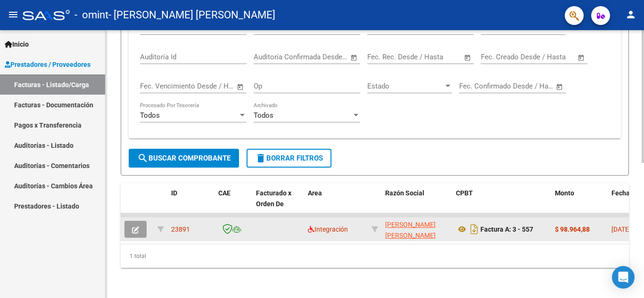 Image resolution: width=644 pixels, height=298 pixels. Describe the element at coordinates (631, 15) in the screenshot. I see `mat-icon: person` at that location.